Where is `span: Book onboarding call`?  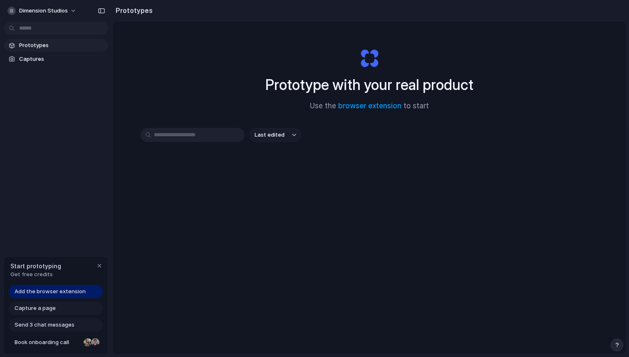 span: Book onboarding call is located at coordinates (47, 342).